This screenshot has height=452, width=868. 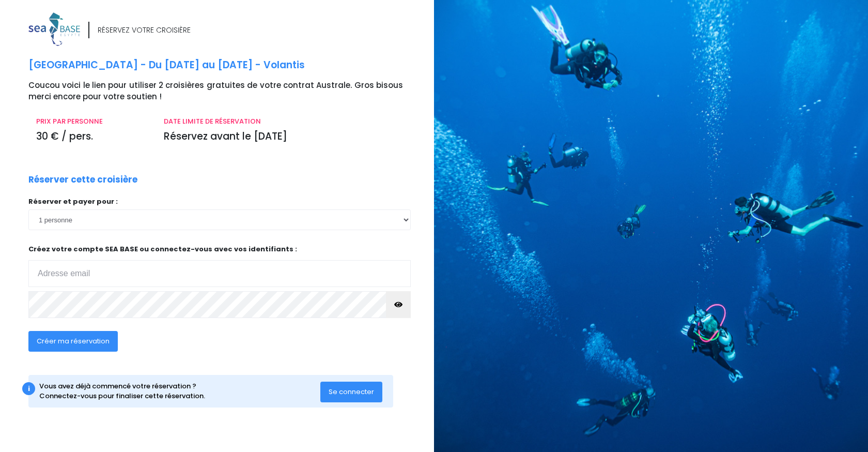 What do you see at coordinates (220, 265) in the screenshot?
I see `p: Créez votre compte SEA BASE ou connectez-vous avec vos identifiants :` at bounding box center [220, 265].